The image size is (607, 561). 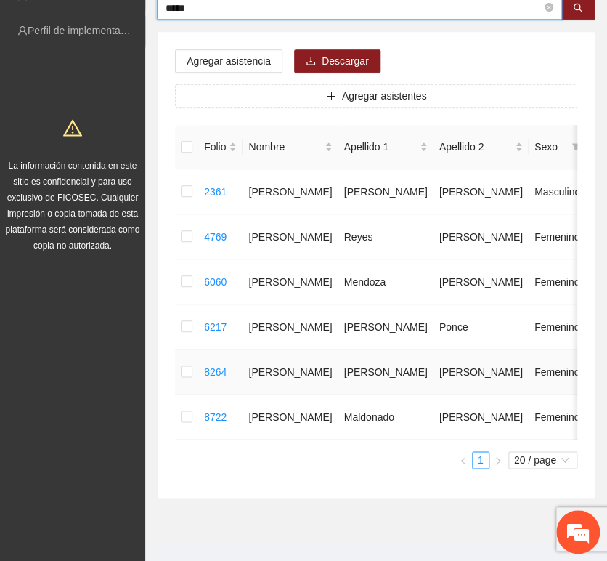 What do you see at coordinates (331, 97) in the screenshot?
I see `span: plus` at bounding box center [331, 97].